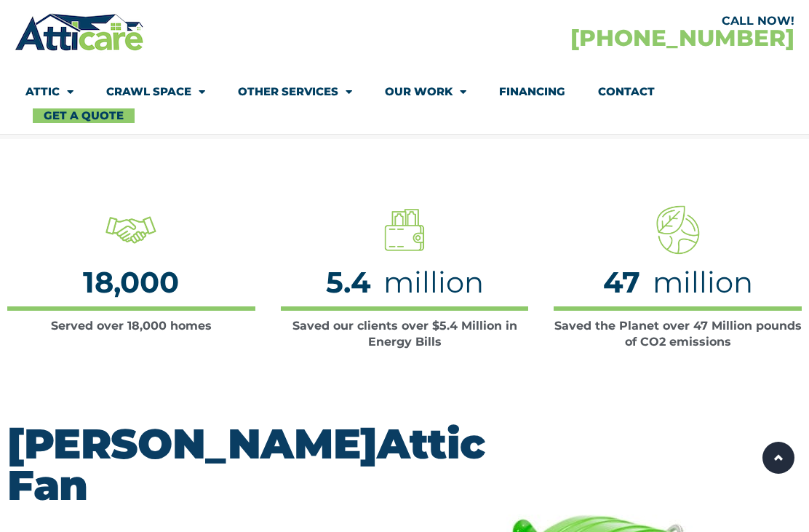 This screenshot has width=809, height=532. I want to click on nav: Menu, so click(404, 99).